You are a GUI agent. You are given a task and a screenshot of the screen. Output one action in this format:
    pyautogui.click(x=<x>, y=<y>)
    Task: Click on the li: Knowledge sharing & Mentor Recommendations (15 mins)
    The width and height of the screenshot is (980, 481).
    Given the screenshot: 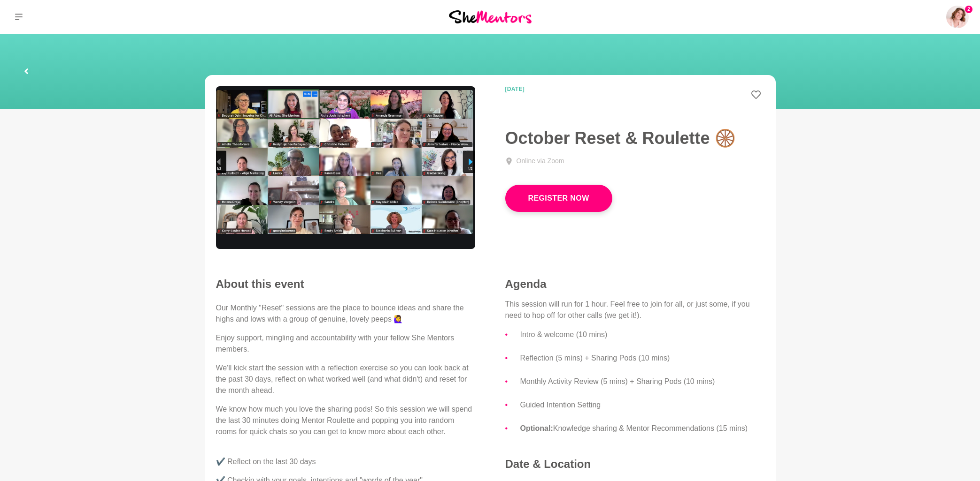 What is the action you would take?
    pyautogui.click(x=643, y=429)
    